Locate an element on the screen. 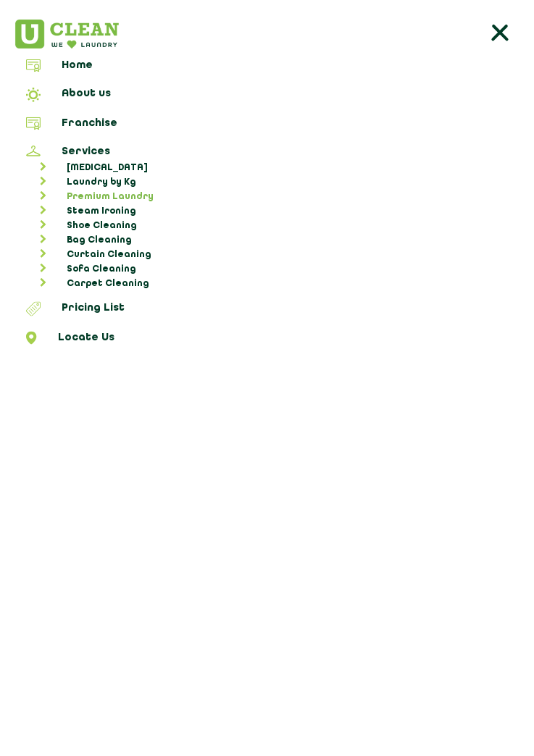 The height and width of the screenshot is (756, 534). a: Services is located at coordinates (266, 153).